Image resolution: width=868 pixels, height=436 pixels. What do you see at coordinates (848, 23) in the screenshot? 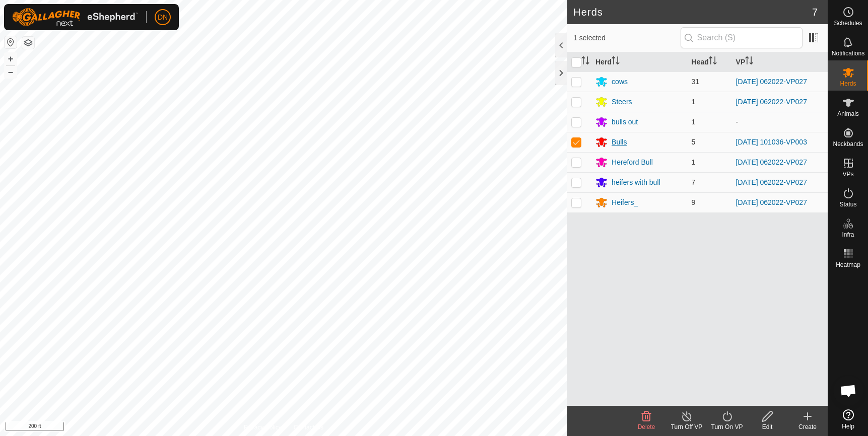
I see `span: Schedules` at bounding box center [848, 23].